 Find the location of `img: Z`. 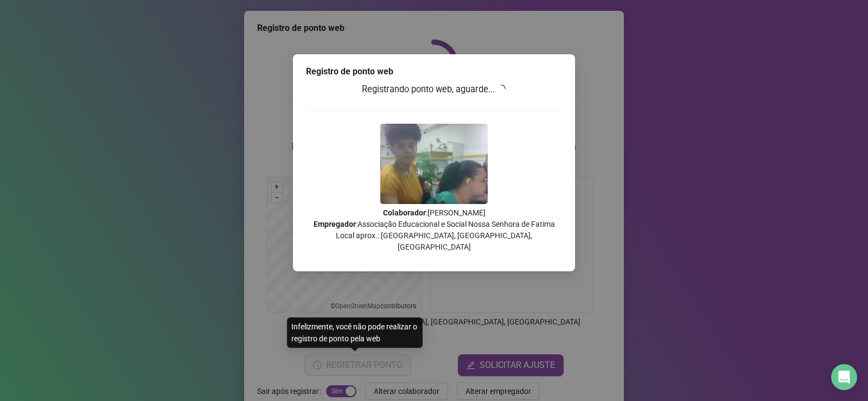

img: Z is located at coordinates (434, 164).